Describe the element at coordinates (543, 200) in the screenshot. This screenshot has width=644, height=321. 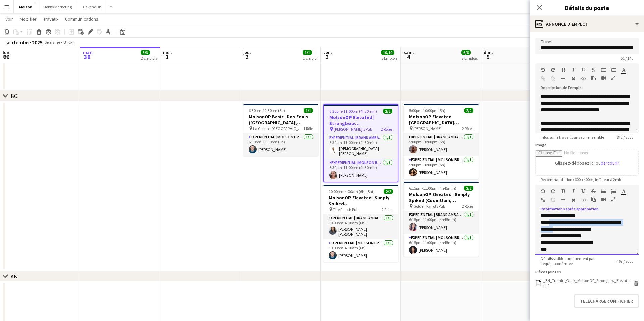
I see `button: Insérer un lien` at that location.